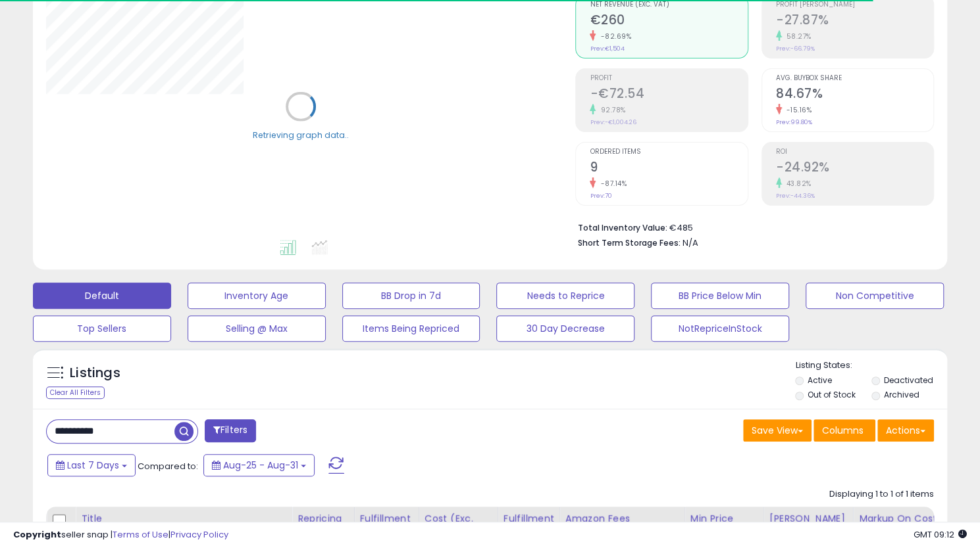  What do you see at coordinates (607, 49) in the screenshot?
I see `small: Prev: €1,504` at bounding box center [607, 49].